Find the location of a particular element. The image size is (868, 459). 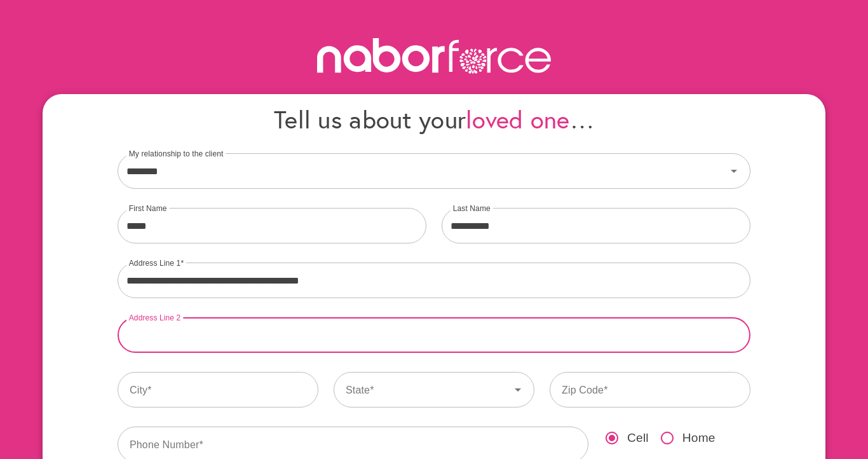

h4: Tell us about your … is located at coordinates (434, 119).